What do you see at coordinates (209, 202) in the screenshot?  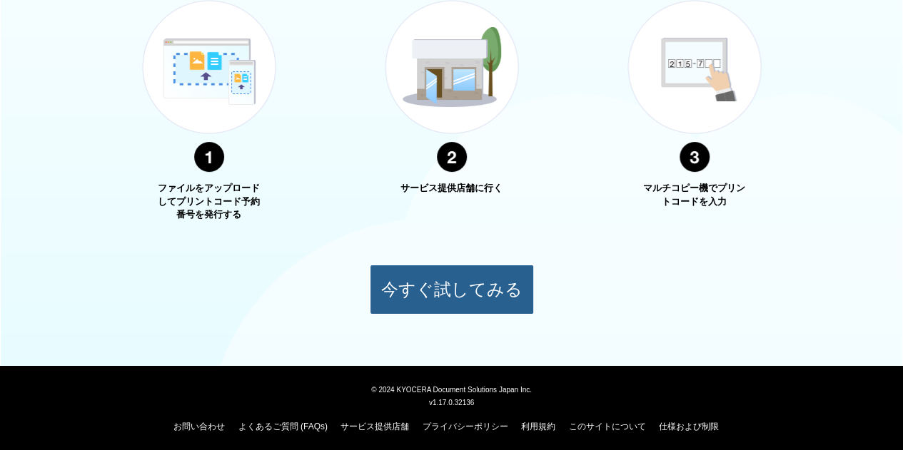 I see `p: ファイルをアップロードしてプリントコード予約番号を発行する` at bounding box center [209, 202].